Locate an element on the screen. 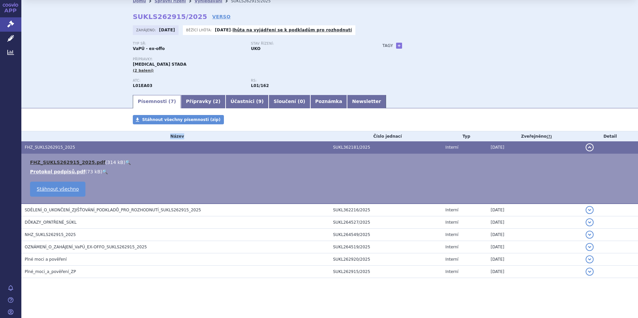  th: Detail is located at coordinates (610, 136).